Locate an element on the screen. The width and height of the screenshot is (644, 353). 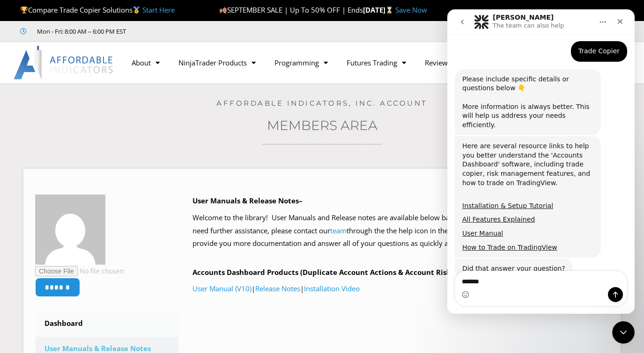
a: How to Trade on TradingView is located at coordinates (62, 238).